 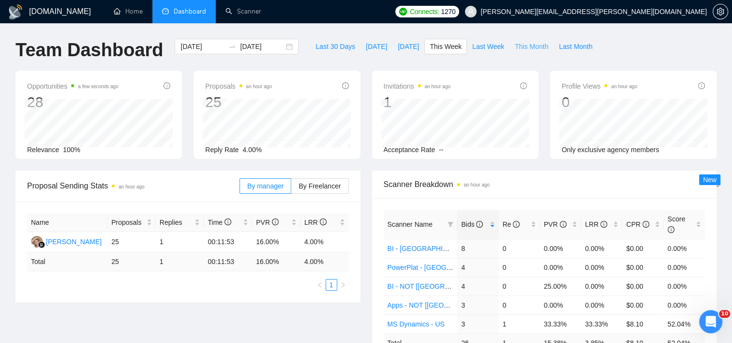 What do you see at coordinates (531, 46) in the screenshot?
I see `button: This Month` at bounding box center [531, 46].